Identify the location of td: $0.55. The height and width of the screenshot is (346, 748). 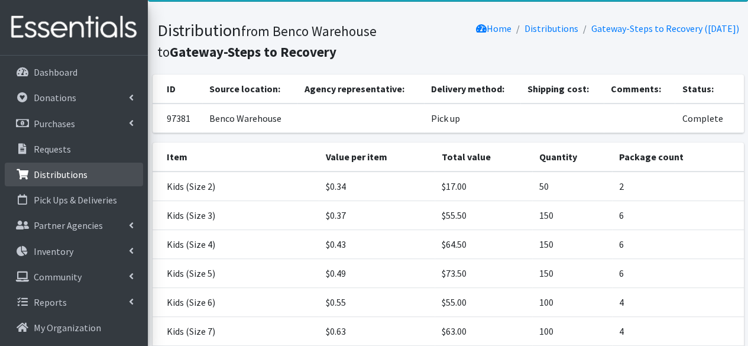
(377, 302).